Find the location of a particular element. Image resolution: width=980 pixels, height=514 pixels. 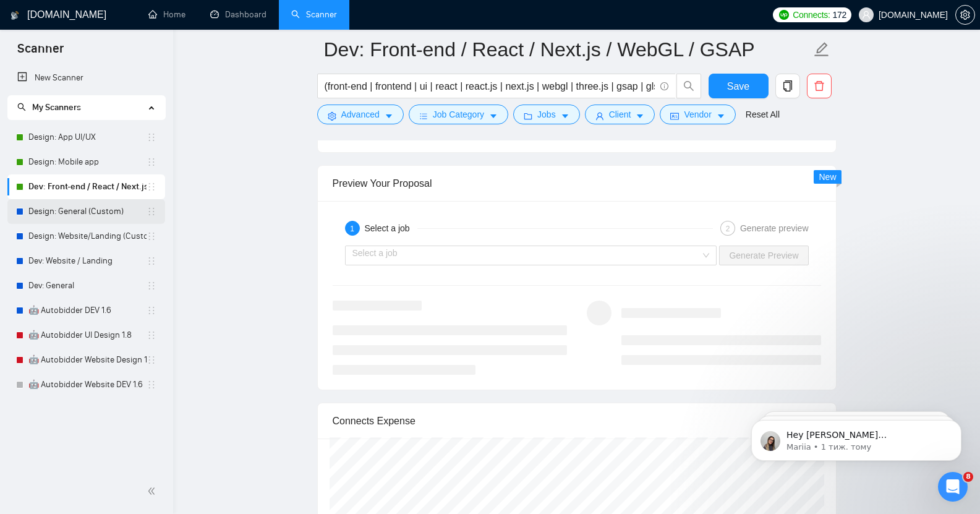

li: Dev: Front-end / React / Next.js / WebGL / GSAP is located at coordinates (86, 187).